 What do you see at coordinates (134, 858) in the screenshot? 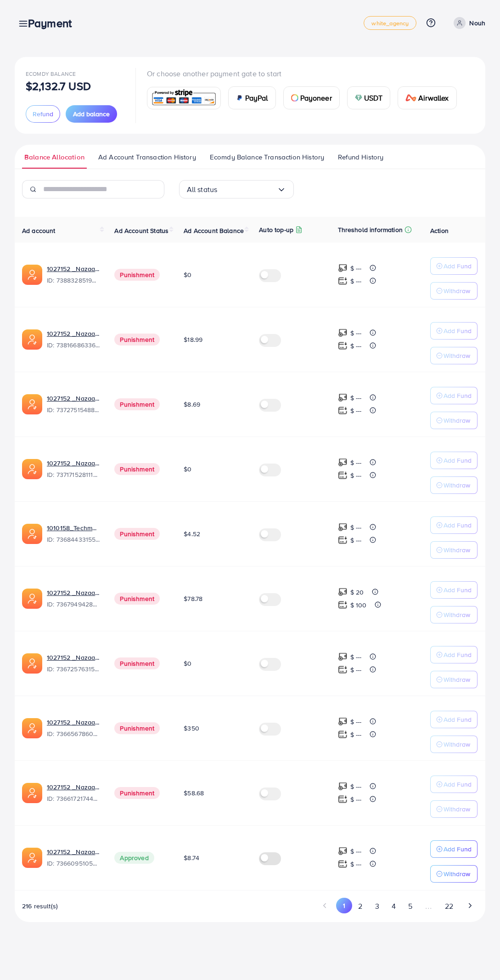
I see `span: Approved` at bounding box center [134, 858].